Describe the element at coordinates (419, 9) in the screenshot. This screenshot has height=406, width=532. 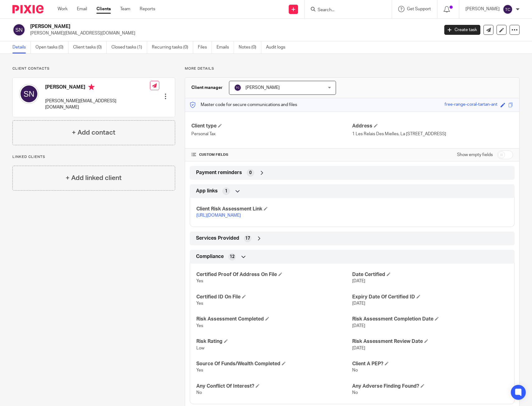
I see `span: Get Support` at that location.